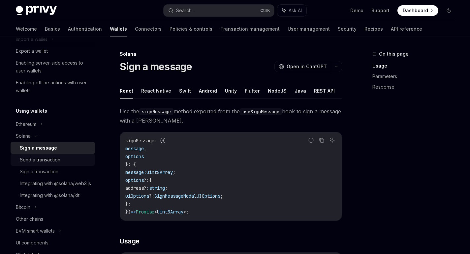 The width and height of the screenshot is (470, 254). What do you see at coordinates (53, 51) in the screenshot?
I see `a: Export a wallet` at bounding box center [53, 51].